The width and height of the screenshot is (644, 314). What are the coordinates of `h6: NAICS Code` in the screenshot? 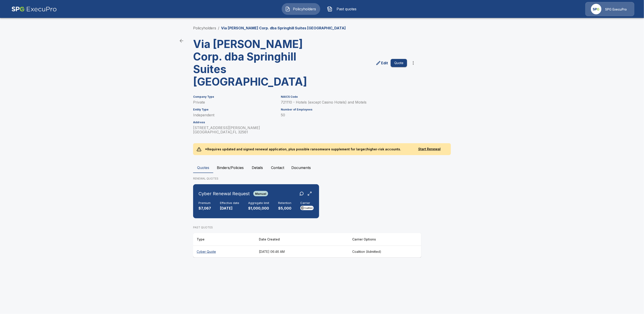 It's located at (344, 97).